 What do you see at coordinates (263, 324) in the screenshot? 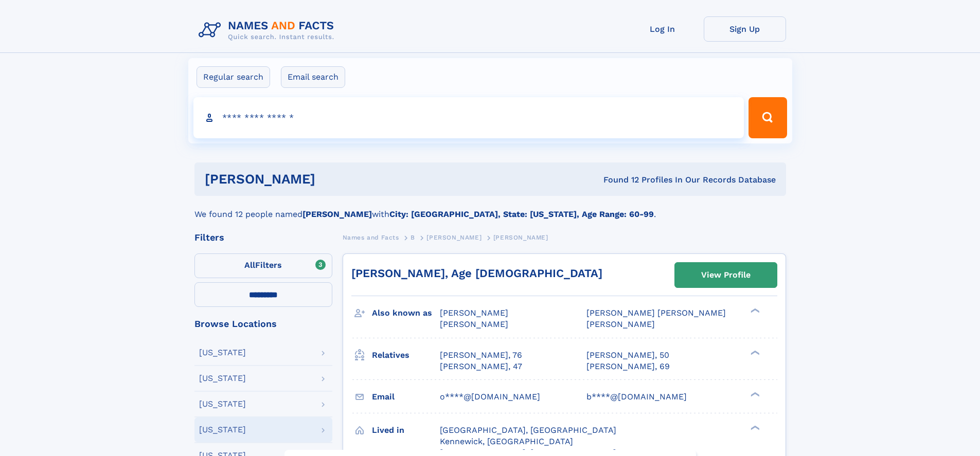
I see `div: Browse Locations` at bounding box center [263, 324].